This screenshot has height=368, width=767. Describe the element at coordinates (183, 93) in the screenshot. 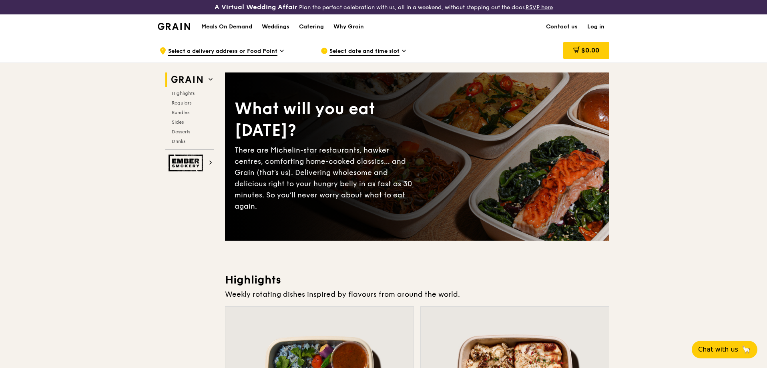

I see `span: Highlights` at that location.